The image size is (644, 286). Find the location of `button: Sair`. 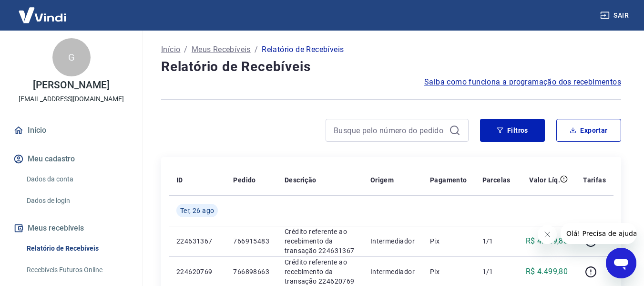

button: Sair is located at coordinates (615, 16).